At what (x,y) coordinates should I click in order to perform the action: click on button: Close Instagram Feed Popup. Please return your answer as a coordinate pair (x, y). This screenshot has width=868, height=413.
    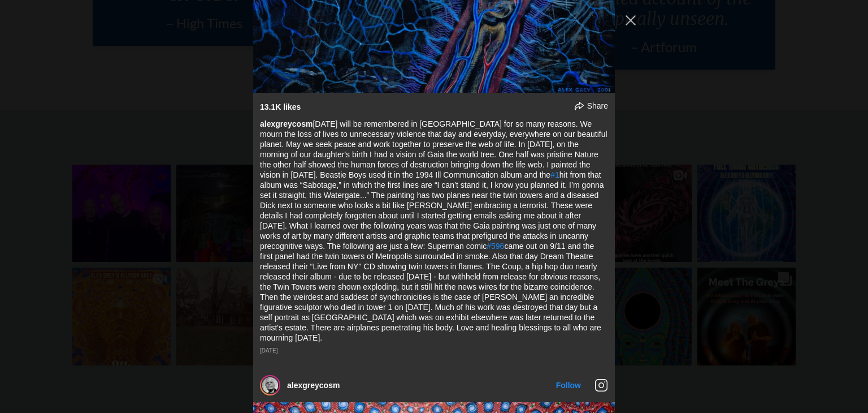
    Looking at the image, I should click on (631, 20).